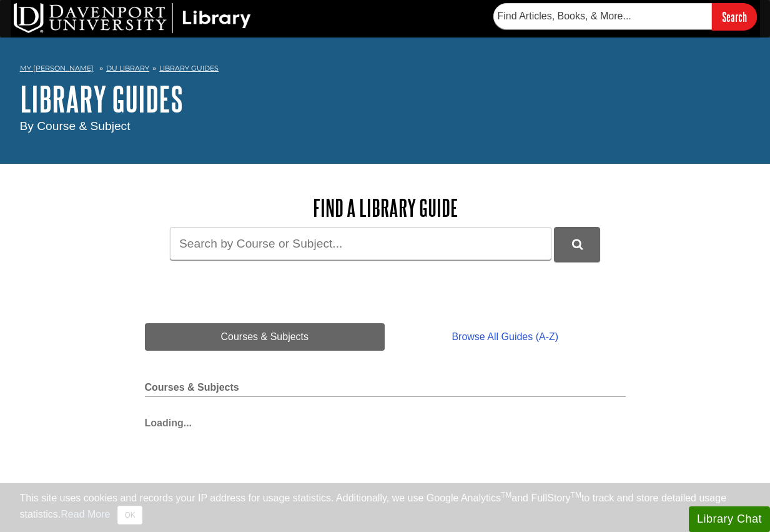  What do you see at coordinates (129, 515) in the screenshot?
I see `button: Close` at bounding box center [129, 515].